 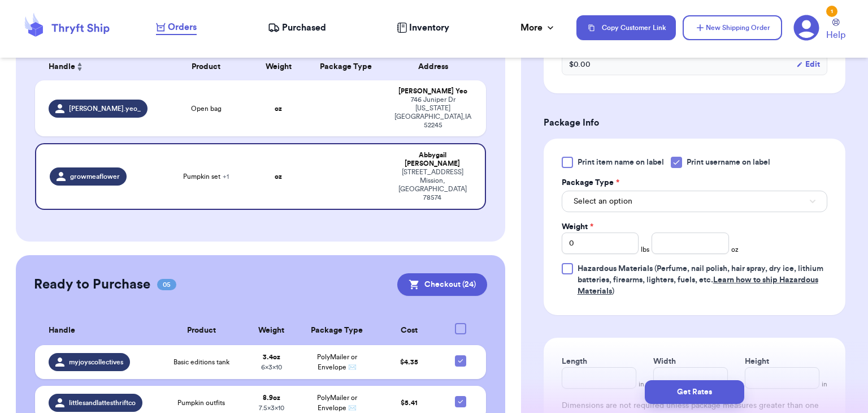 I want to click on button: Get Rates, so click(x=695, y=392).